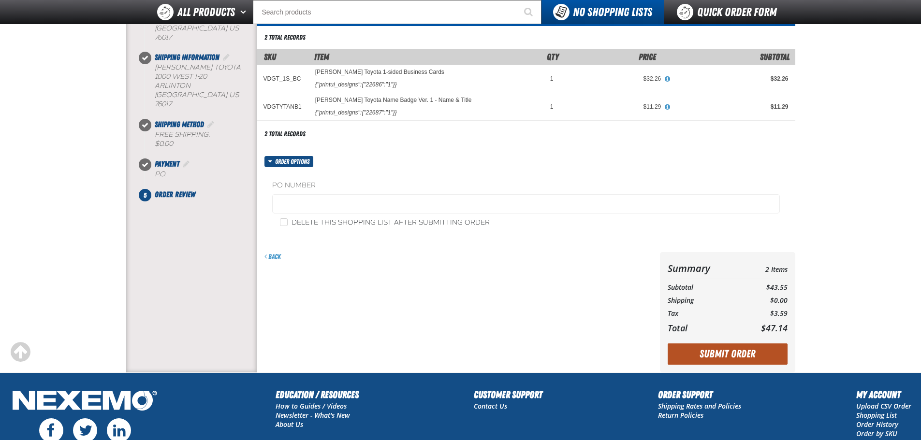  What do you see at coordinates (612, 12) in the screenshot?
I see `span: No Shopping Lists` at bounding box center [612, 12].